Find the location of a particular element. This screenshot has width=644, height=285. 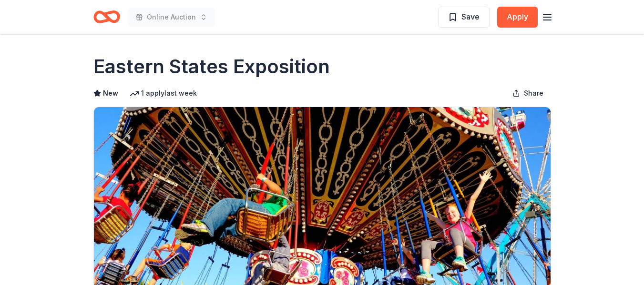

span: New is located at coordinates (111, 93).